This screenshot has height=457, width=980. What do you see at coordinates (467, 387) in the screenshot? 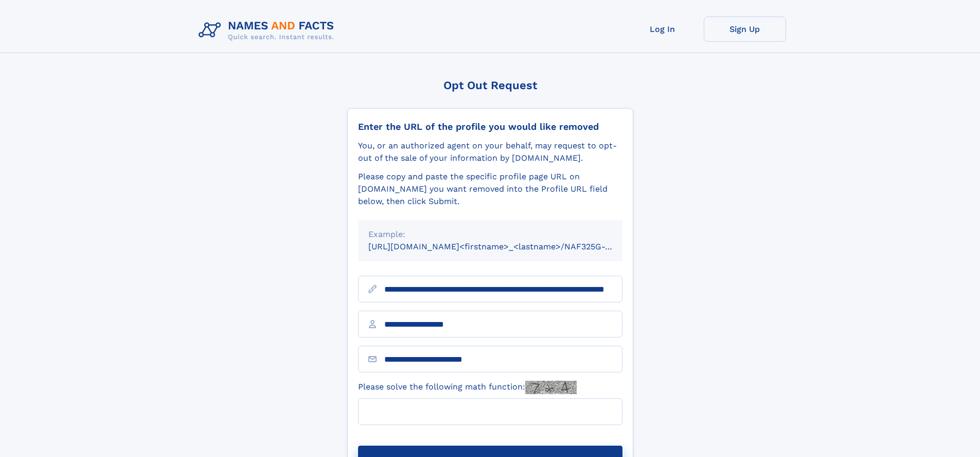
I see `label: Please solve the following math function:` at bounding box center [467, 387].